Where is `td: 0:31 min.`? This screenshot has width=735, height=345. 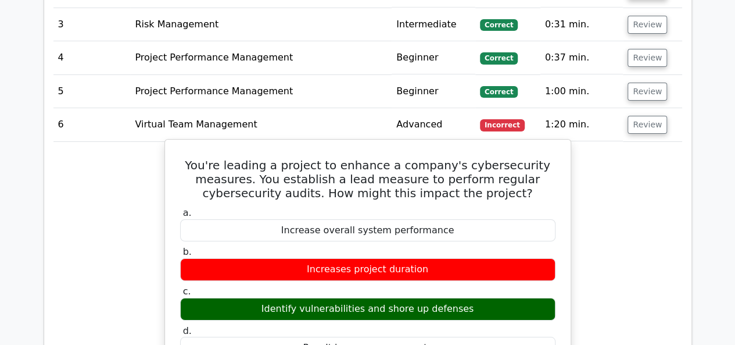 td: 0:31 min. is located at coordinates (582, 24).